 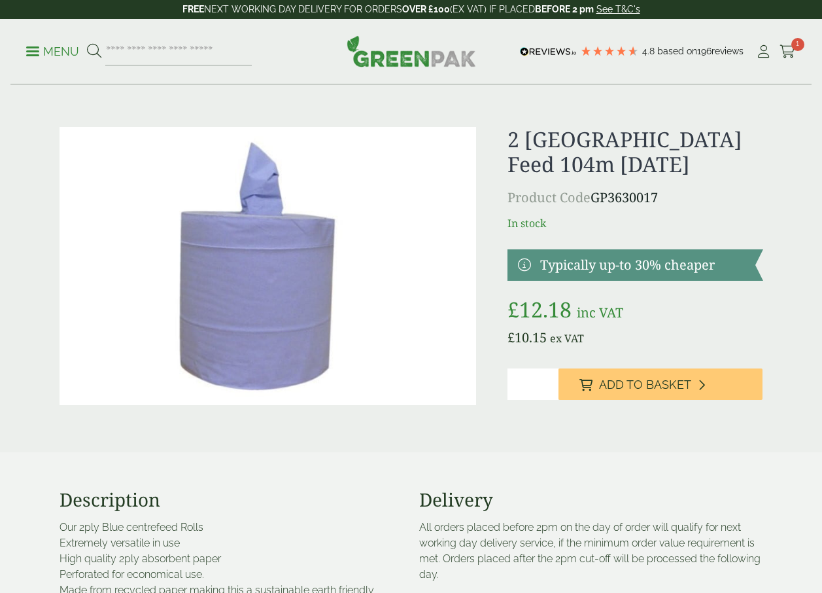 I want to click on bdi: 10.15, so click(x=527, y=337).